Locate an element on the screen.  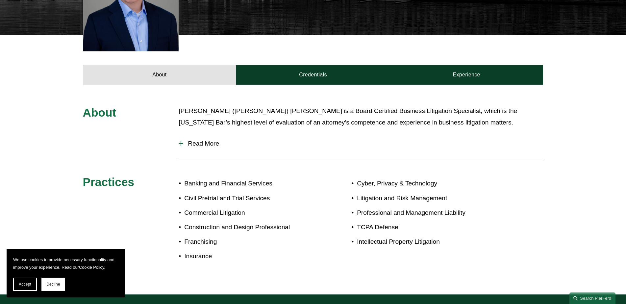
p: Franchising is located at coordinates (248, 241).